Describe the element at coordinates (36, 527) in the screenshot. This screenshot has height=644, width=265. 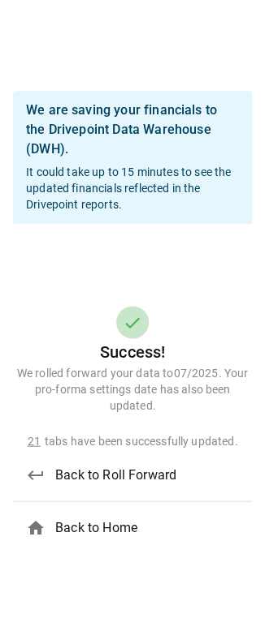
I see `span: home` at that location.